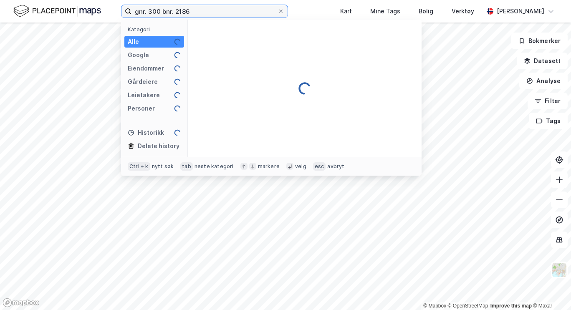 Image resolution: width=571 pixels, height=310 pixels. What do you see at coordinates (187, 167) in the screenshot?
I see `div: tab` at bounding box center [187, 167].